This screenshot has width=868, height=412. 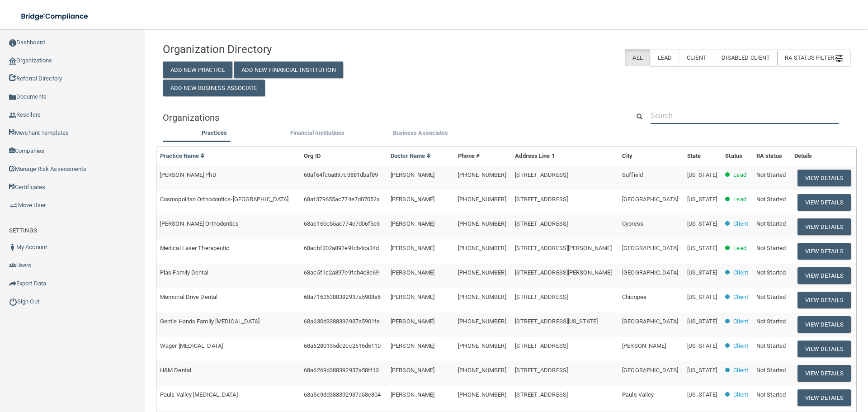 What do you see at coordinates (183, 155) in the screenshot?
I see `a: Practice Name` at bounding box center [183, 155].